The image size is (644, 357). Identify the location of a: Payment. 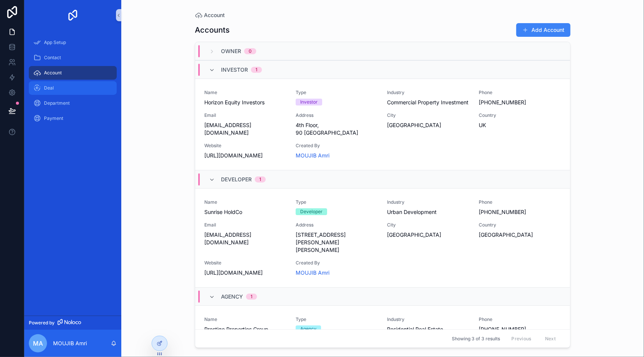
(73, 118).